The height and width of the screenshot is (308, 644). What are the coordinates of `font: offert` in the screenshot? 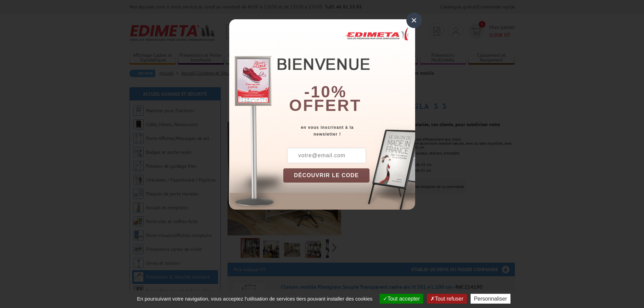 It's located at (325, 105).